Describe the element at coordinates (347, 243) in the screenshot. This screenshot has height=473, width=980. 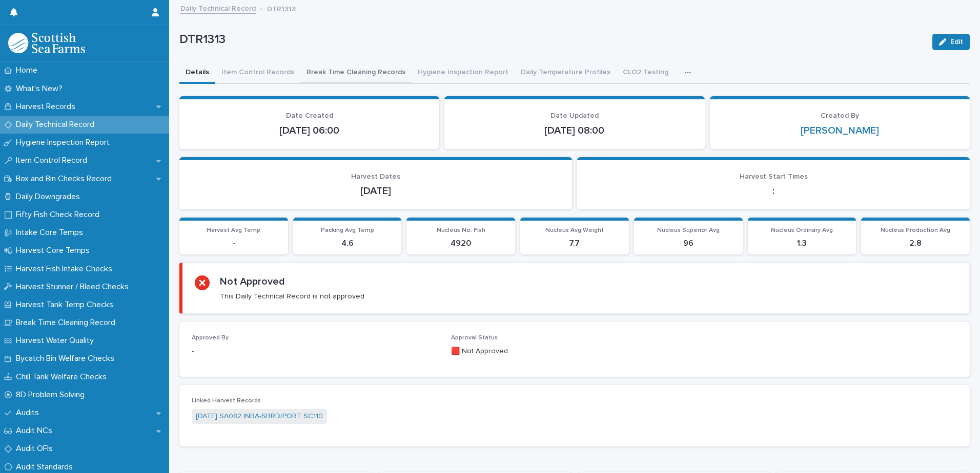
I see `p: 4.6` at that location.